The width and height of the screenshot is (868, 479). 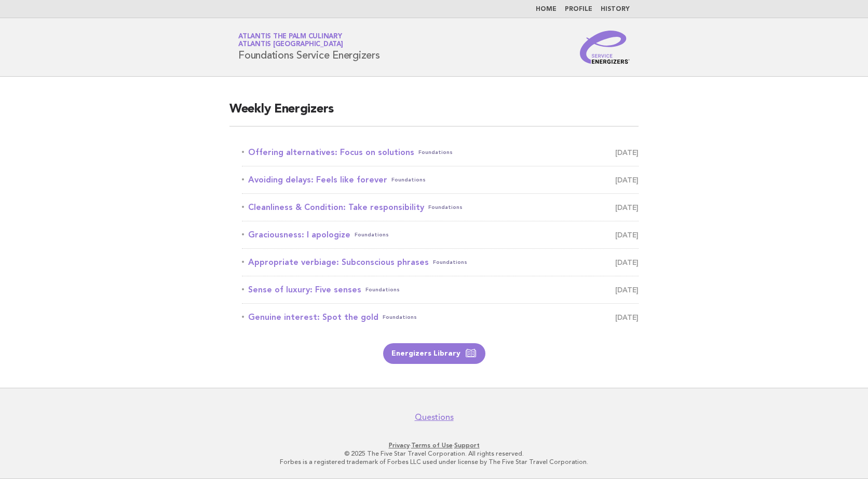 I want to click on img: Service Energizers, so click(x=605, y=48).